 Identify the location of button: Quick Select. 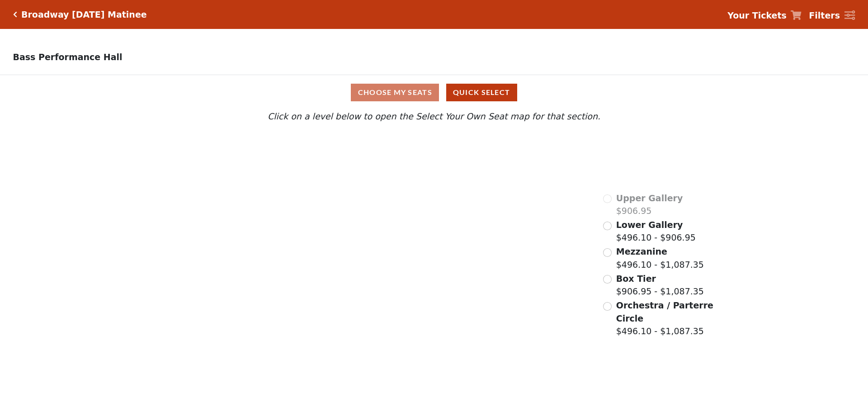
(482, 92).